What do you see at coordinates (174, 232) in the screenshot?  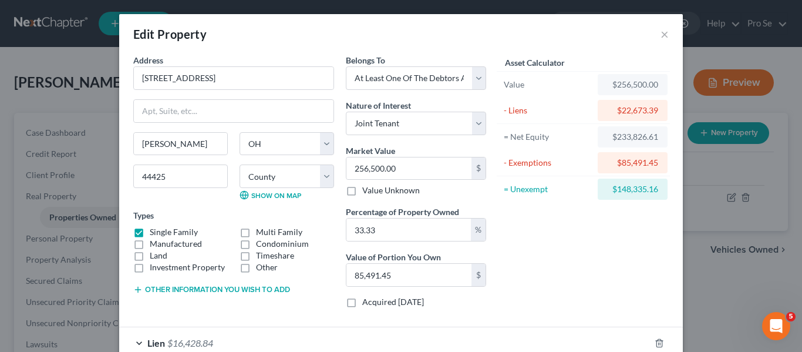 I see `label: Single Family` at bounding box center [174, 232].